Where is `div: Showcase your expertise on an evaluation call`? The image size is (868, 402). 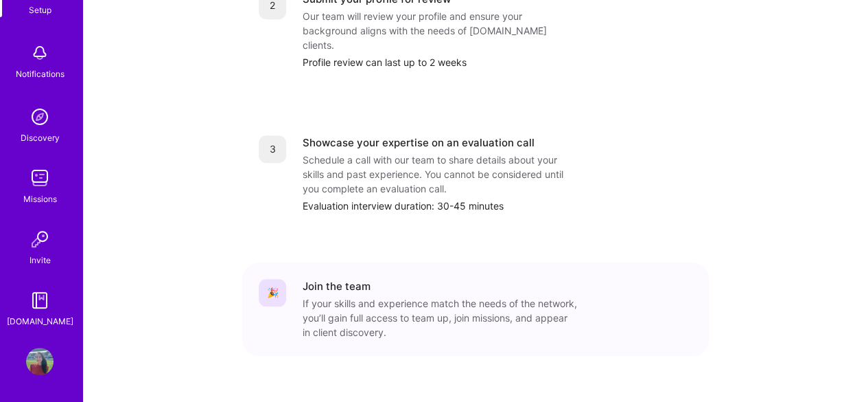 div: Showcase your expertise on an evaluation call is located at coordinates (418, 142).